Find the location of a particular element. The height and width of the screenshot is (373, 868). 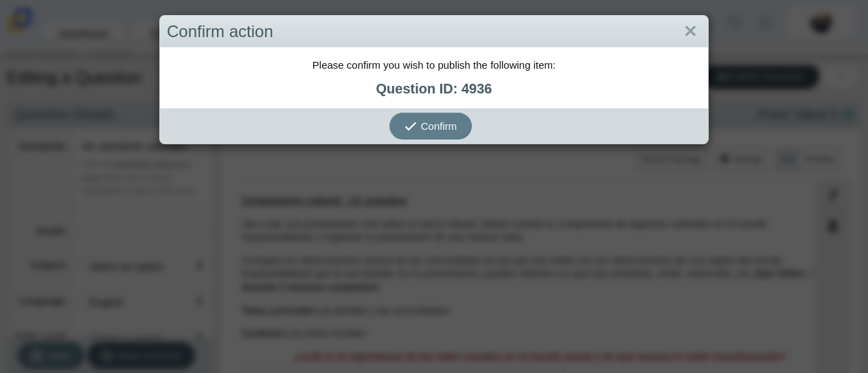

span: Confirm is located at coordinates (439, 126).